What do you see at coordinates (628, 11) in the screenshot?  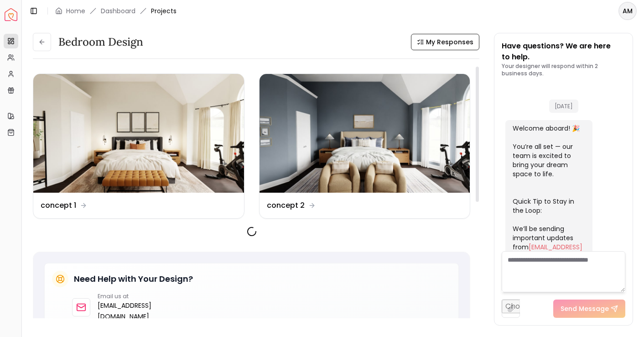 I see `button: AM` at bounding box center [628, 11].